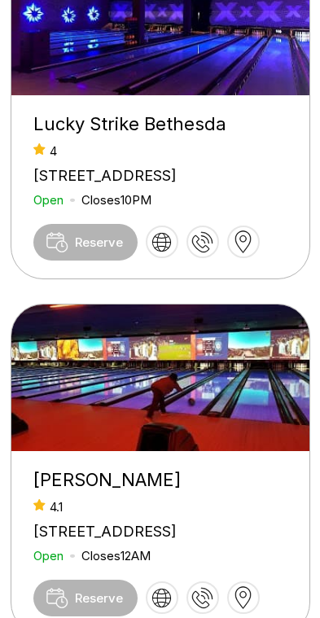 Image resolution: width=320 pixels, height=618 pixels. I want to click on div: Closes 12AM, so click(116, 556).